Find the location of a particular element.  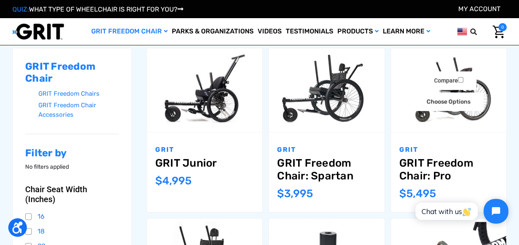

img: Cart is located at coordinates (499, 32).